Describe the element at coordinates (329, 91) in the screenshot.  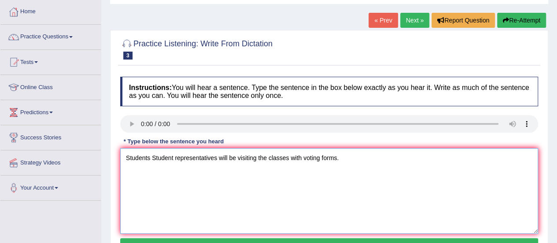
I see `h4: You will hear a sentence. Type the sentence in the box below exactly as you hear it. Write as muc...` at that location.